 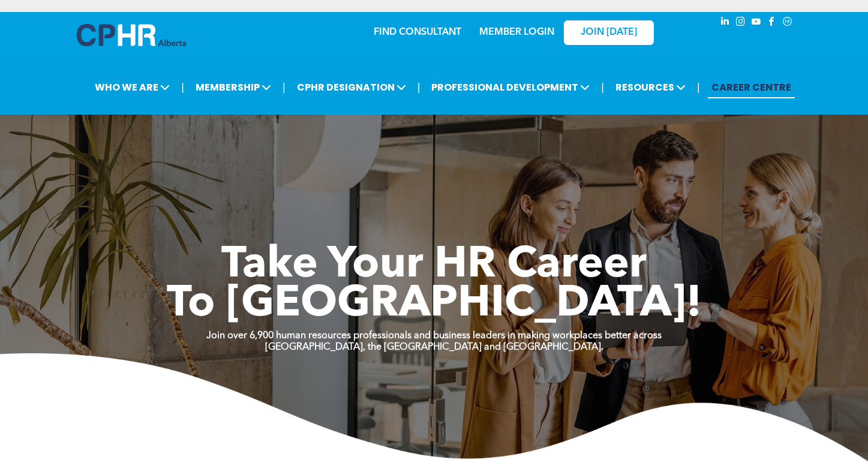 I want to click on a: CAREER CENTRE, so click(x=751, y=87).